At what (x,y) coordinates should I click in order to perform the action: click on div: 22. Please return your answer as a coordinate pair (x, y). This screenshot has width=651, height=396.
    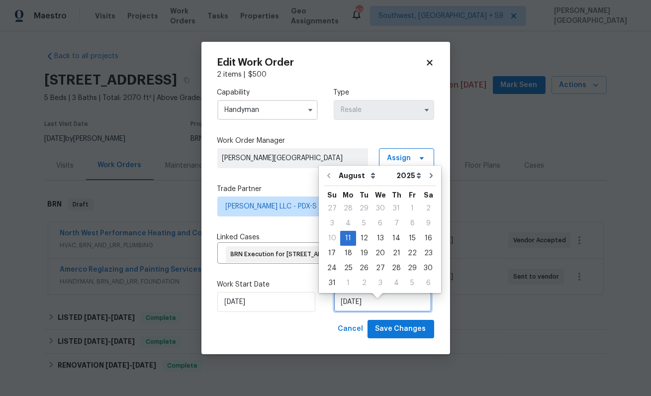
    Looking at the image, I should click on (412, 253).